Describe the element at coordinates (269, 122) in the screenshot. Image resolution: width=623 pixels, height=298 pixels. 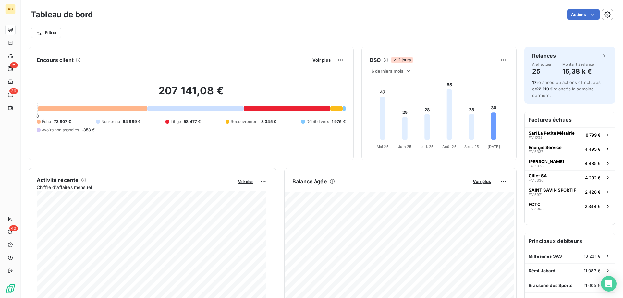
I see `span: 8 345 €` at that location.